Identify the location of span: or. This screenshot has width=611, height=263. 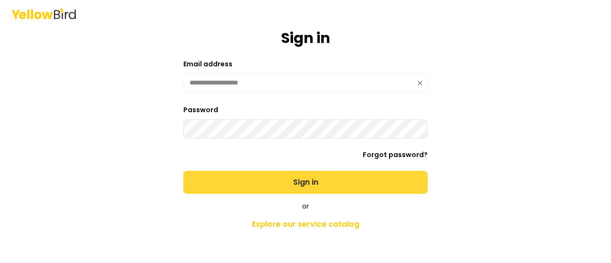
(305, 206).